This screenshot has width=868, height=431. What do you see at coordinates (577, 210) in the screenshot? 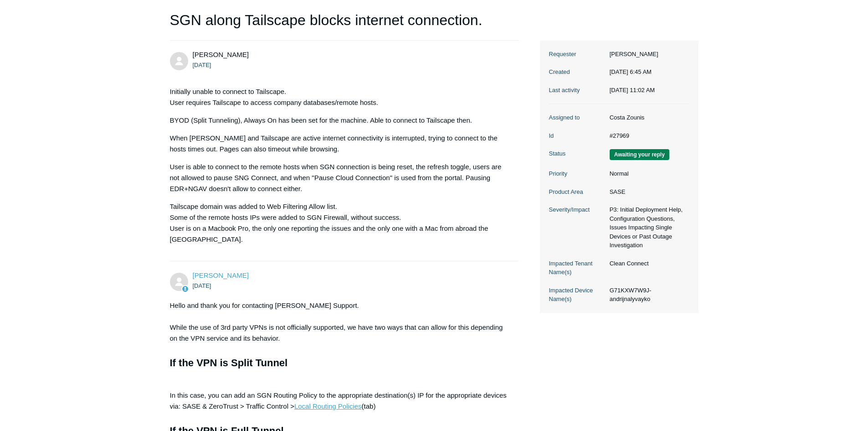
I see `dt: Severity/Impact` at bounding box center [577, 210].